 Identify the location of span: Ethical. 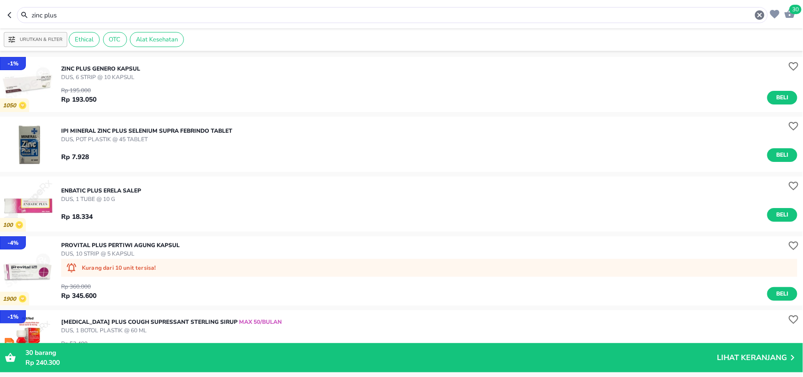
(84, 40).